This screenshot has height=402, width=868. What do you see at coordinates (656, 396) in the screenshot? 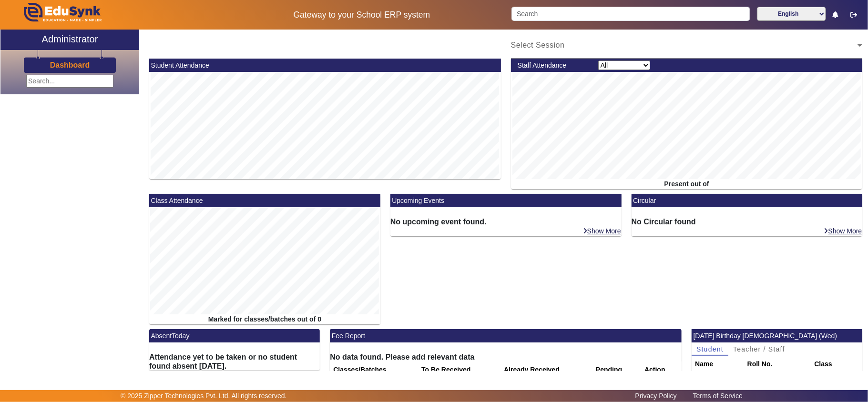
I see `a: Privacy Policy` at bounding box center [656, 396].